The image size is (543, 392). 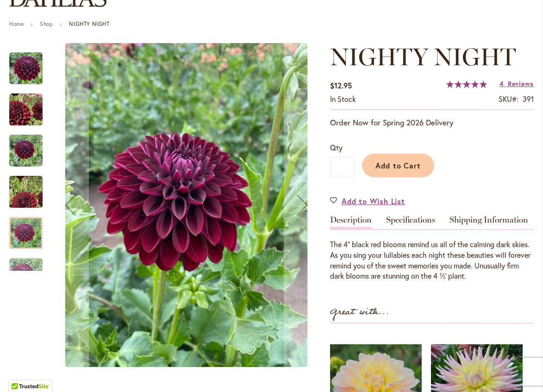 What do you see at coordinates (89, 24) in the screenshot?
I see `strong: NIGHTY NIGHT` at bounding box center [89, 24].